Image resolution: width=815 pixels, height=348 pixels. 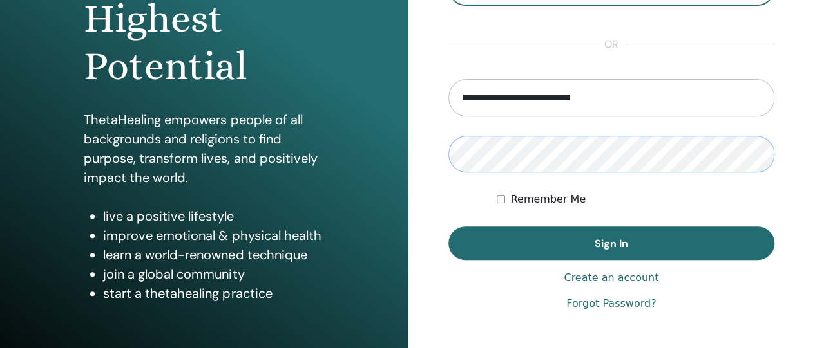 I want to click on a: Create an account, so click(x=611, y=278).